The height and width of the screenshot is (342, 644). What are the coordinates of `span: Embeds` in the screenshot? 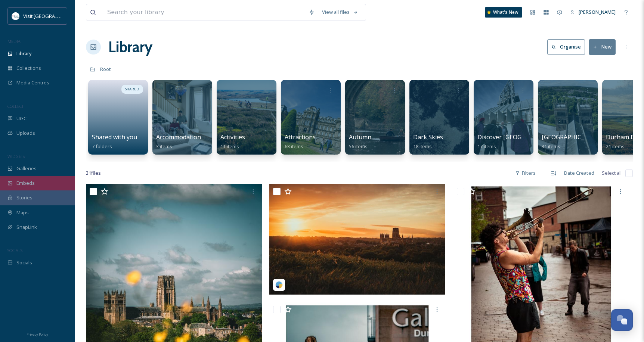 It's located at (25, 183).